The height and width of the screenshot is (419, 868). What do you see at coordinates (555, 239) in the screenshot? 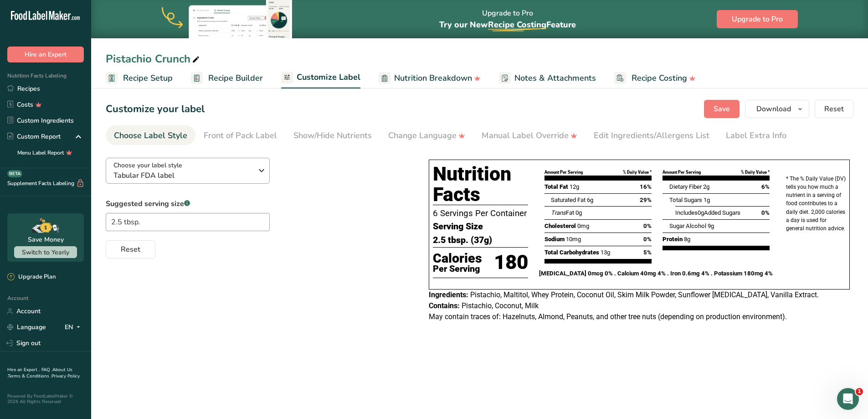
I see `span: Sodium` at bounding box center [555, 239].